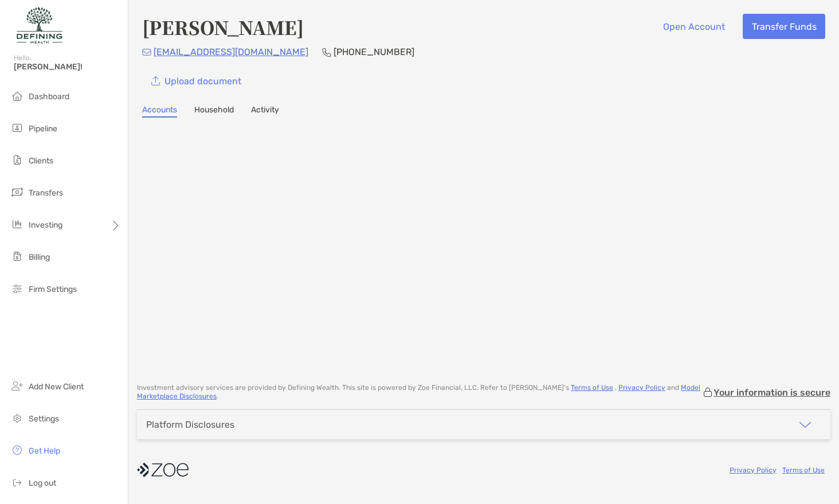 The width and height of the screenshot is (839, 504). Describe the element at coordinates (45, 193) in the screenshot. I see `span: Transfers` at that location.